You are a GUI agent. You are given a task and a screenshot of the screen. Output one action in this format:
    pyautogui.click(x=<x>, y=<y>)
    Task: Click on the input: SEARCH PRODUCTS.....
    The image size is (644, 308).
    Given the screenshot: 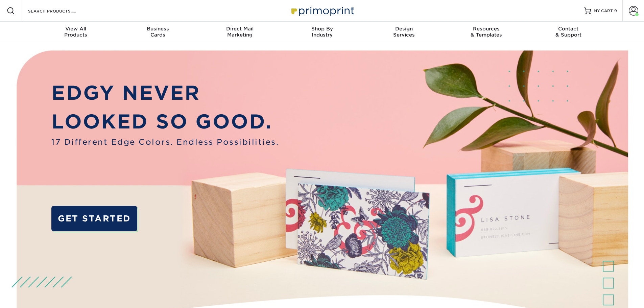 What is the action you would take?
    pyautogui.click(x=60, y=11)
    